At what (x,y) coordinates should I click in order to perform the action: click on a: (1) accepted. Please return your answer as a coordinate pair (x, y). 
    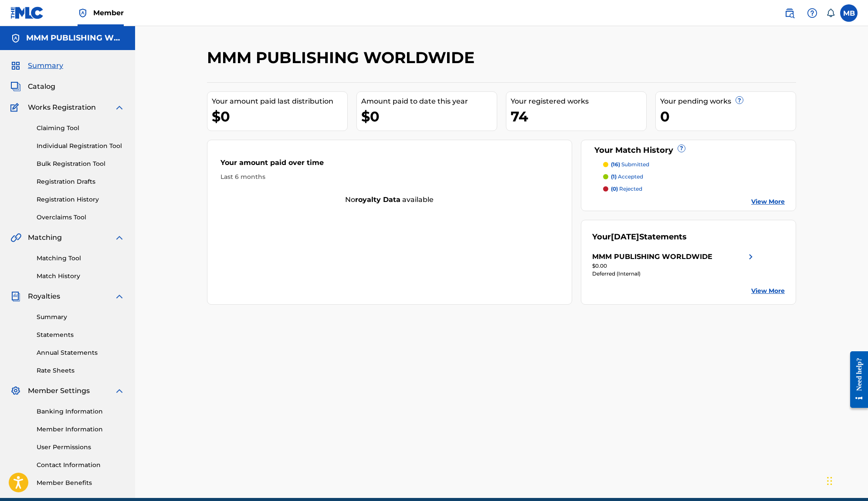
    Looking at the image, I should click on (694, 177).